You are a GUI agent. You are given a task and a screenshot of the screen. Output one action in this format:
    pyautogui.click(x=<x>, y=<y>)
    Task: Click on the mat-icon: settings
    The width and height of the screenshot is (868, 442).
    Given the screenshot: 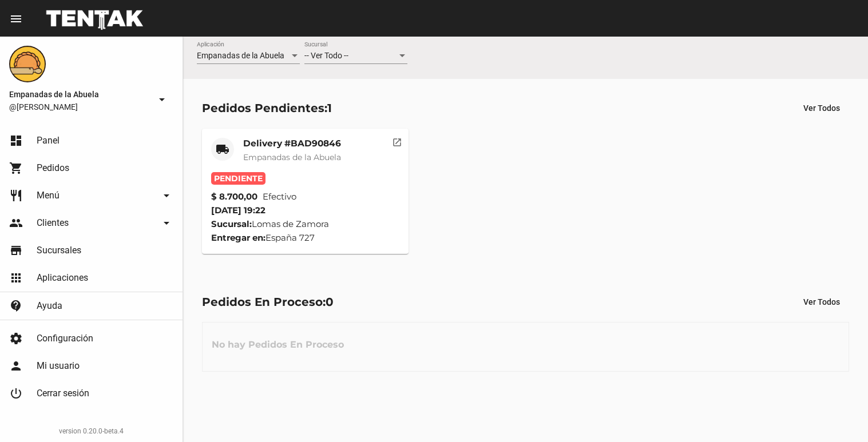 What is the action you would take?
    pyautogui.click(x=16, y=339)
    